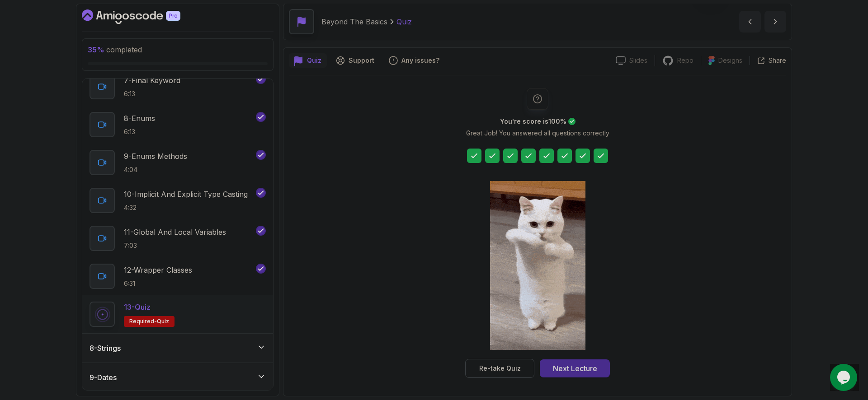 Image resolution: width=868 pixels, height=400 pixels. I want to click on h2: You're score is 100 %, so click(533, 121).